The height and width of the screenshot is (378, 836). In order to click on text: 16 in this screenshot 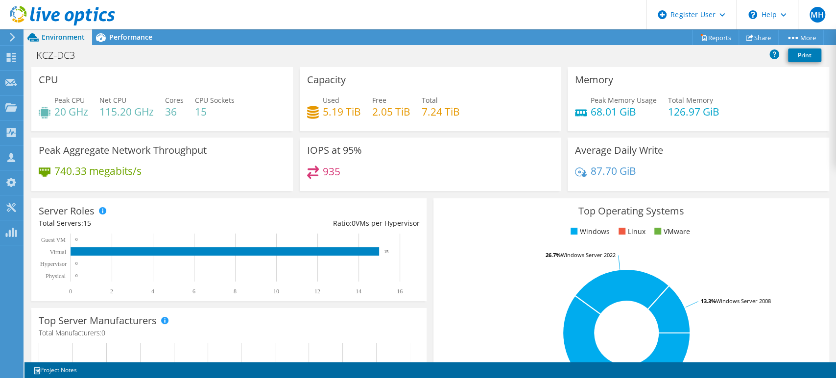, I will do `click(399, 291)`.